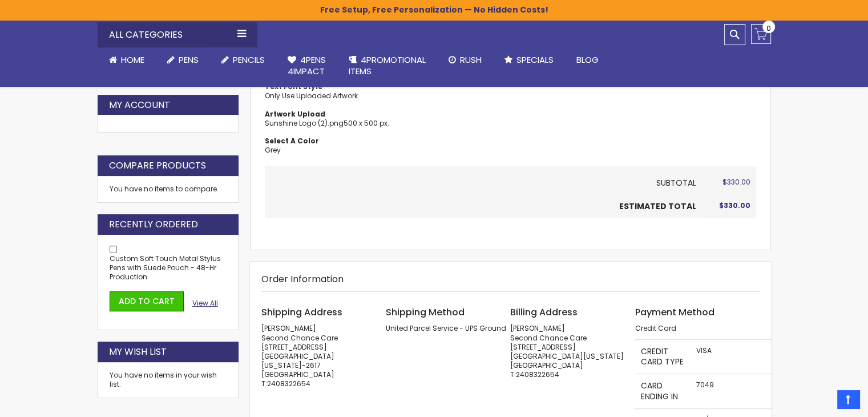  What do you see at coordinates (382, 96) in the screenshot?
I see `dd: Only Use Uploaded Artwork` at bounding box center [382, 96].